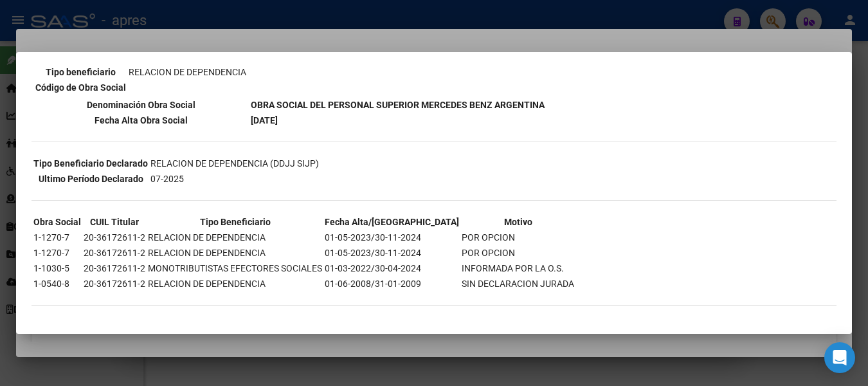 This screenshot has height=386, width=868. I want to click on td: 1-0540-8, so click(57, 284).